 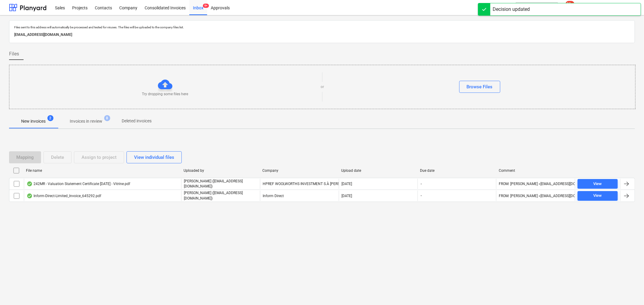 I want to click on p: or, so click(x=322, y=86).